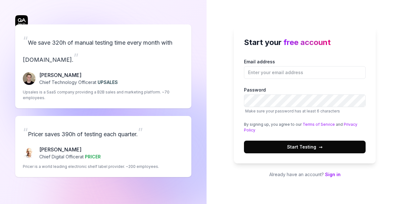 The width and height of the screenshot is (403, 204). I want to click on span: Make sure your password has at least 6 characters, so click(292, 111).